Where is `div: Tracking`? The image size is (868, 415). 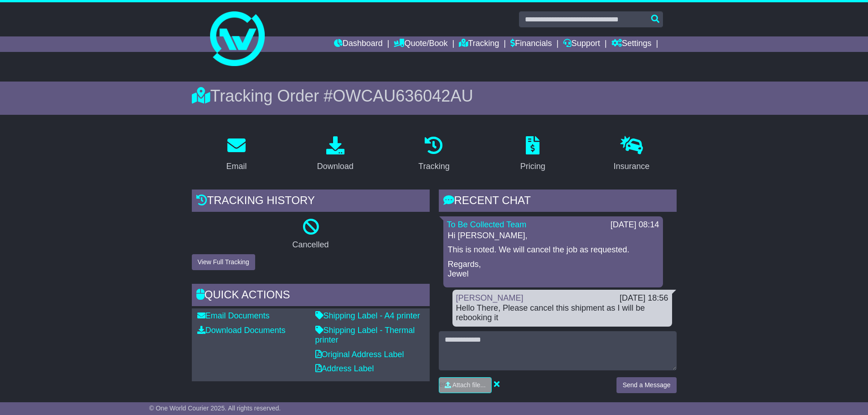
div: Tracking is located at coordinates (434, 166).